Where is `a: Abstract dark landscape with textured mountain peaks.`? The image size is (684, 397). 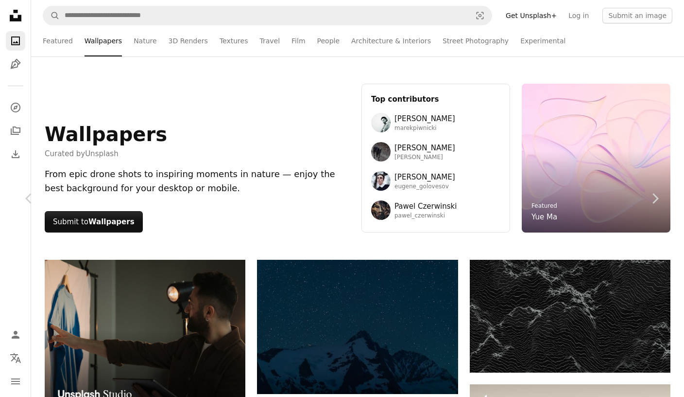
a: Abstract dark landscape with textured mountain peaks. is located at coordinates (570, 316).